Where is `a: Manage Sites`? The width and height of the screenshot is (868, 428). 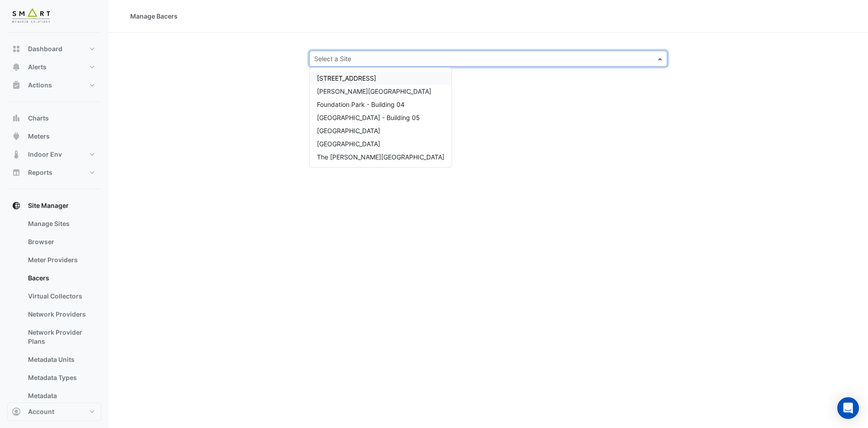
a: Manage Sites is located at coordinates (61, 223).